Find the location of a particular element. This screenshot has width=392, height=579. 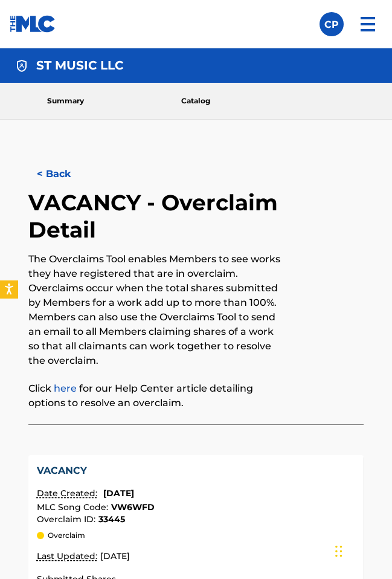

span: 33445 is located at coordinates (111, 519).